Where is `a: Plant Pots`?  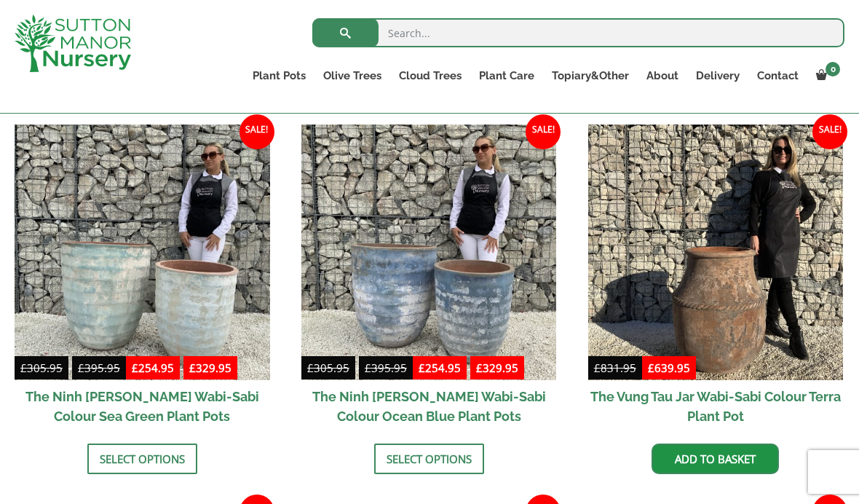 a: Plant Pots is located at coordinates (279, 76).